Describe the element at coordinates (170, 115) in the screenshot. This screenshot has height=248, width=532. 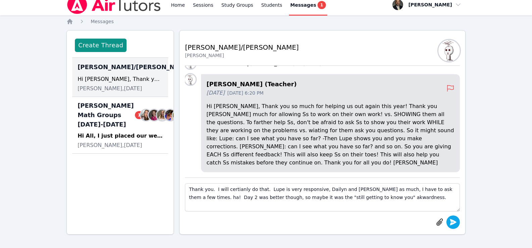
I see `img: Alexis Asiama` at that location.